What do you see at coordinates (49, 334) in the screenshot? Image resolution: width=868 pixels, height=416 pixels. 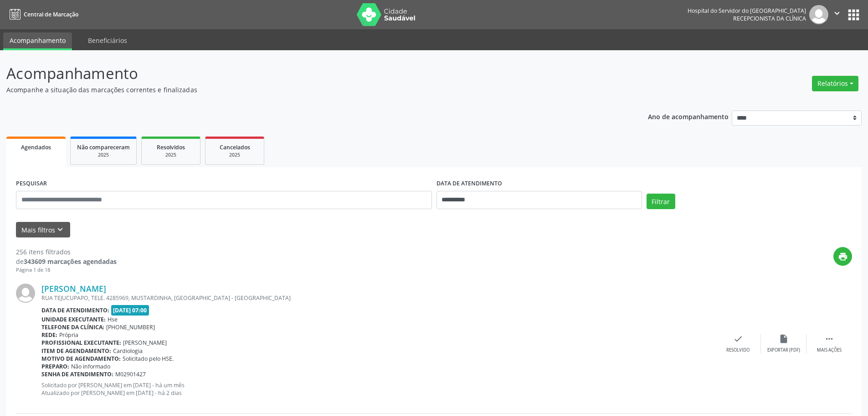 I see `b: Rede:` at bounding box center [49, 334].